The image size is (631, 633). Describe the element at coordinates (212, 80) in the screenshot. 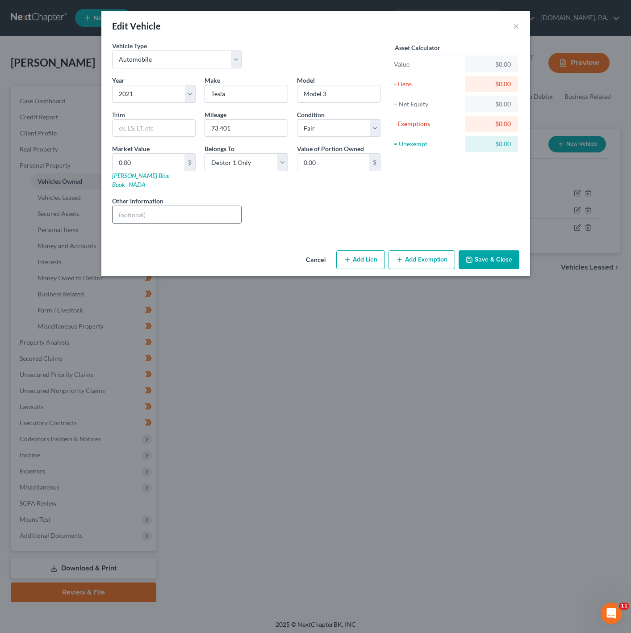

I see `span: Make` at that location.